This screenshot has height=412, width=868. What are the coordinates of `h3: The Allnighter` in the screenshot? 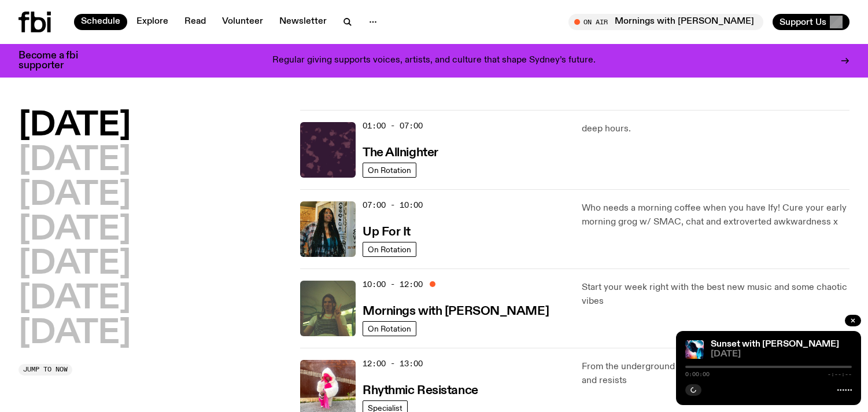 It's located at (400, 153).